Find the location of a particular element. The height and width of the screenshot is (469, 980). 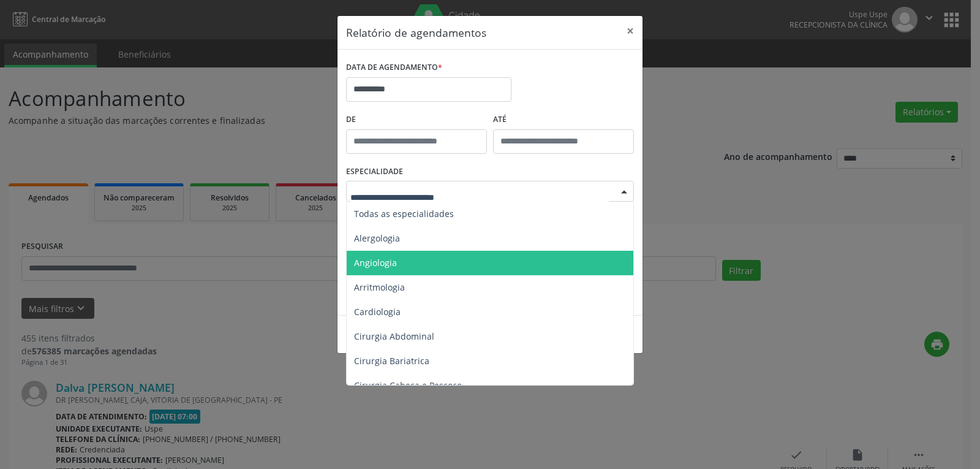

label: DATA DE AGENDAMENTO is located at coordinates (394, 68).